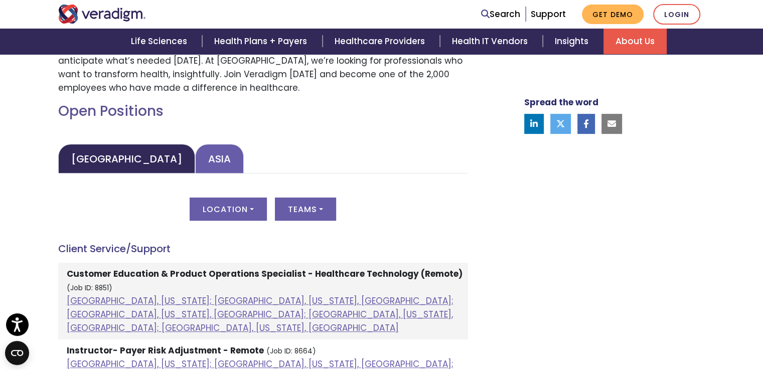  What do you see at coordinates (102, 14) in the screenshot?
I see `a: Veradigm logo` at bounding box center [102, 14].